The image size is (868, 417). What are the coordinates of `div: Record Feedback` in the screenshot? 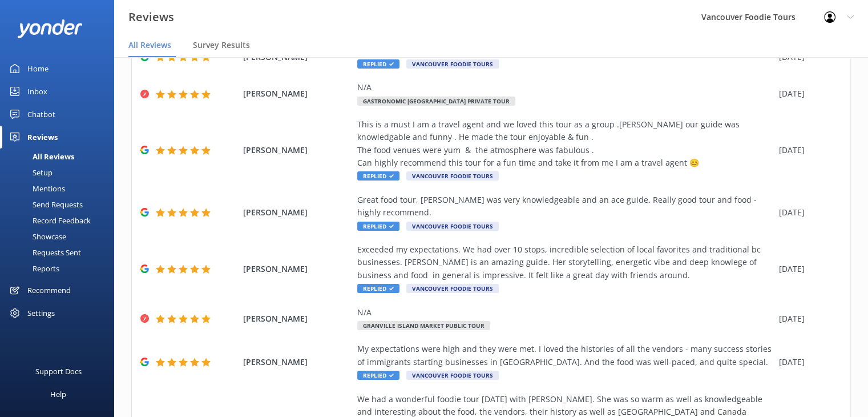 It's located at (49, 220).